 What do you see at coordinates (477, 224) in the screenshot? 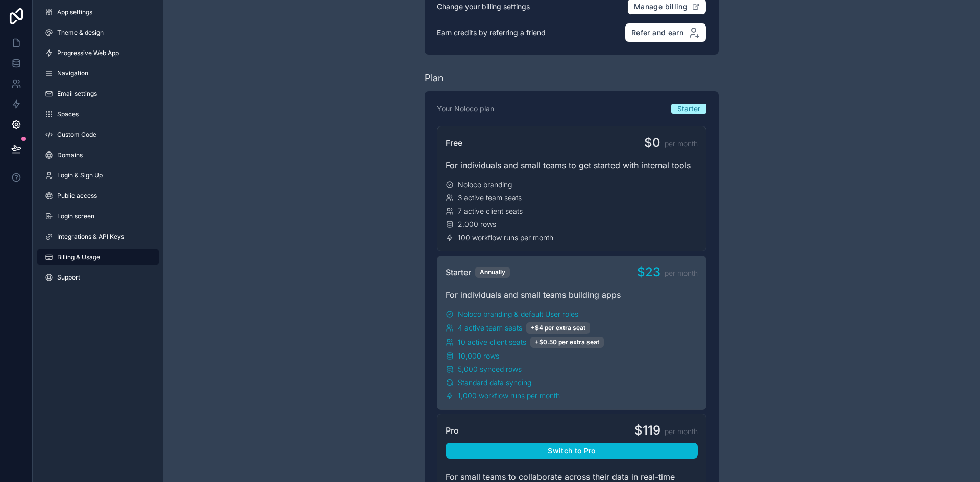
I see `span: 2,000 rows` at bounding box center [477, 224].